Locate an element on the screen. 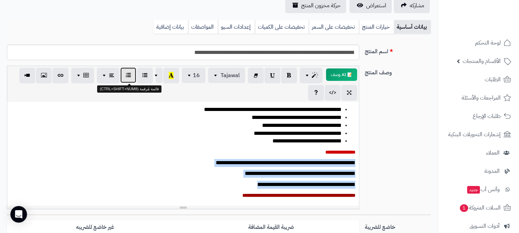  a: السلات المتروكة1 is located at coordinates (479, 208).